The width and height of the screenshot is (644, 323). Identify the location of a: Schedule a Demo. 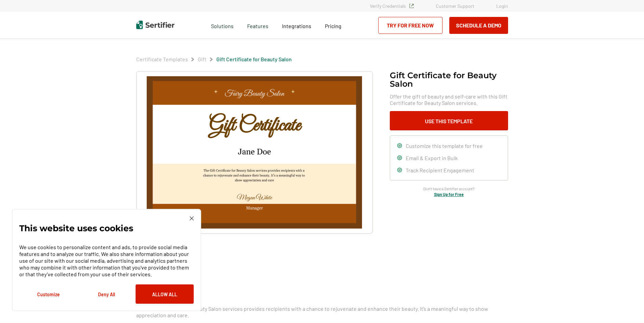
(479, 25).